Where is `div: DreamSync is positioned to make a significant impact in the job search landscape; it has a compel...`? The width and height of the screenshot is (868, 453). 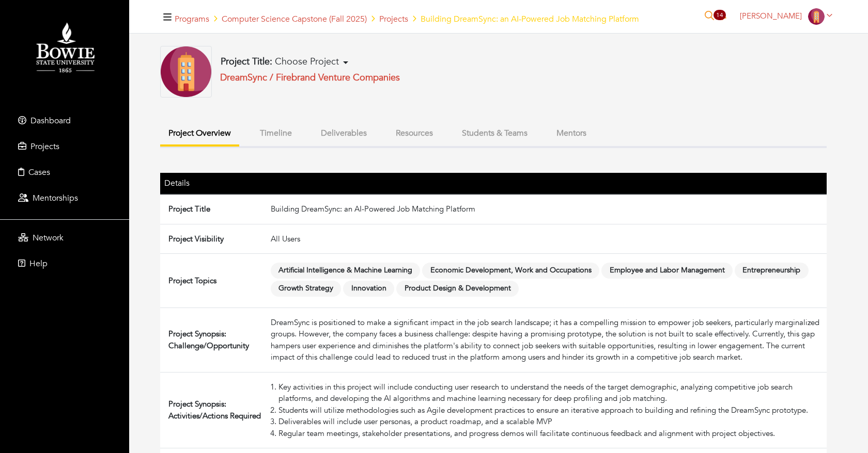 div: DreamSync is positioned to make a significant impact in the job search landscape; it has a compel... is located at coordinates (546, 341).